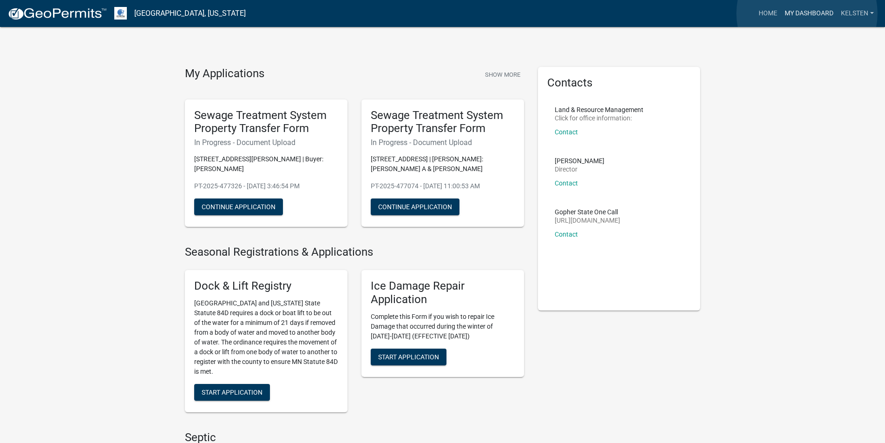  Describe the element at coordinates (809, 13) in the screenshot. I see `a: My Dashboard` at that location.